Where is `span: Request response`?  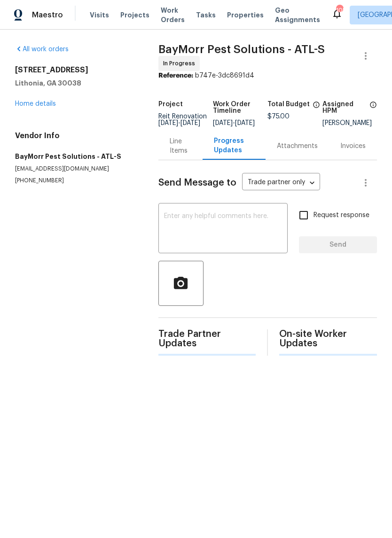
span: Request response is located at coordinates (341, 215).